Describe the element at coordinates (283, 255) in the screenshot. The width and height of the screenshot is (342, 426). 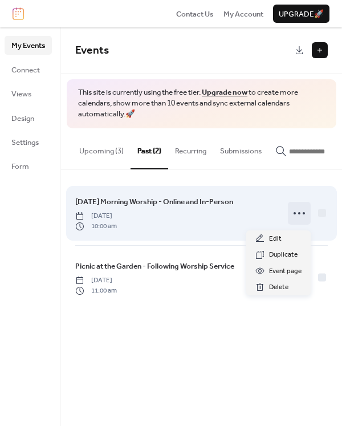
I see `span: Duplicate` at that location.